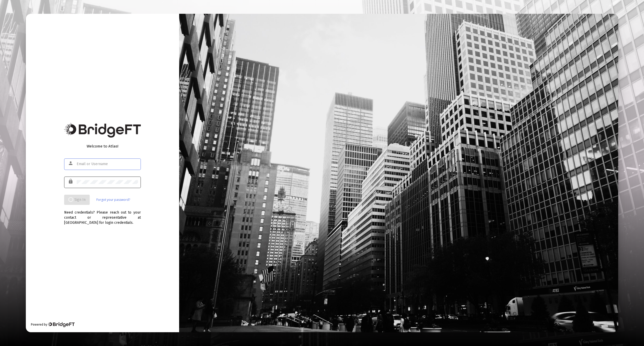 This screenshot has width=644, height=346. Describe the element at coordinates (71, 163) in the screenshot. I see `mat-icon: person` at that location.